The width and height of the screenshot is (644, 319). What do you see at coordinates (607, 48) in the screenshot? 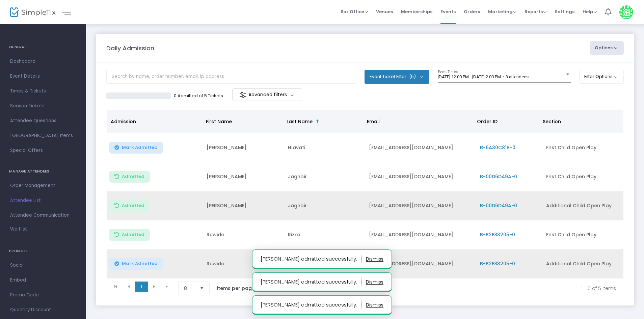
I see `button: Options` at bounding box center [607, 48].